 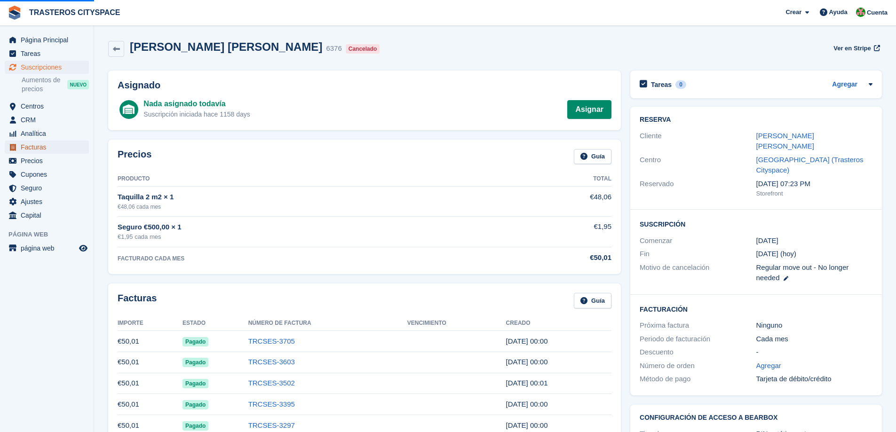 What do you see at coordinates (49, 188) in the screenshot?
I see `span: Seguro` at bounding box center [49, 188].